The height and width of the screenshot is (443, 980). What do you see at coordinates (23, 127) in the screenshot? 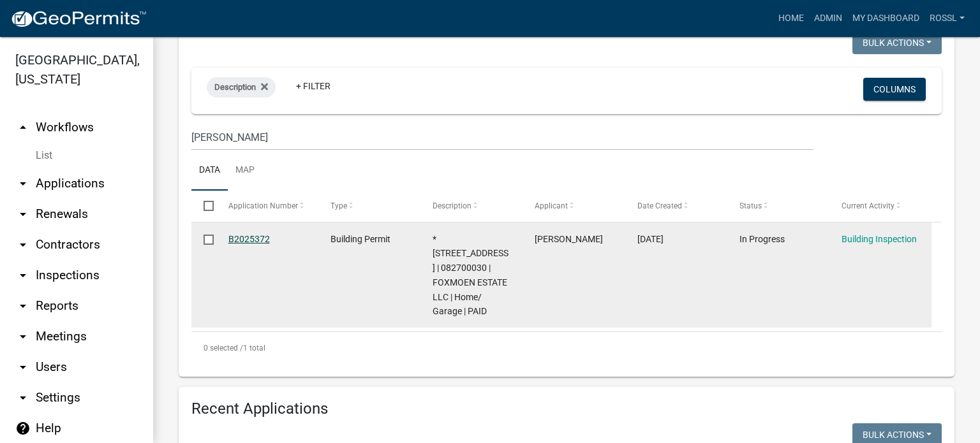
I see `i: arrow_drop_up` at bounding box center [23, 127].